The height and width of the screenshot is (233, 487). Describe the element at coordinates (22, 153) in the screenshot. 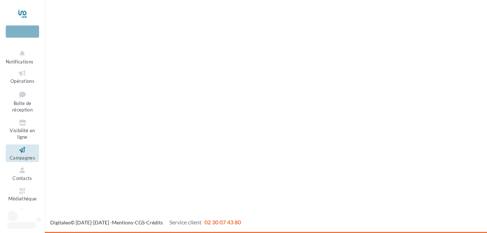

I see `a: Campagnes` at that location.